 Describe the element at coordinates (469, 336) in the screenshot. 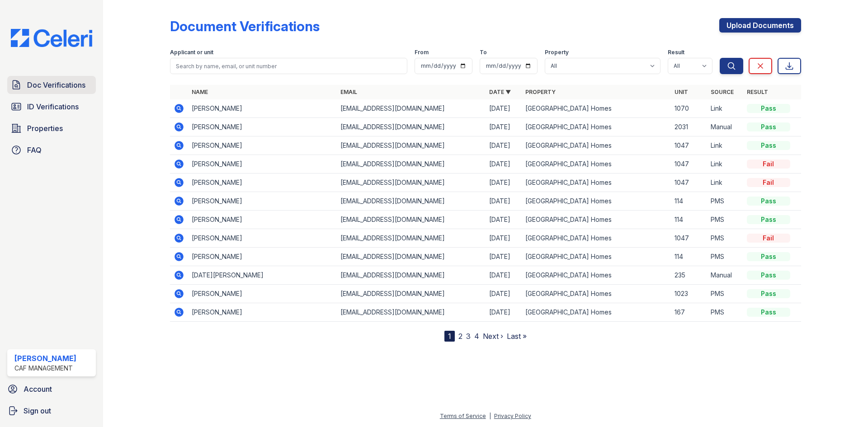

I see `a: 3` at that location.